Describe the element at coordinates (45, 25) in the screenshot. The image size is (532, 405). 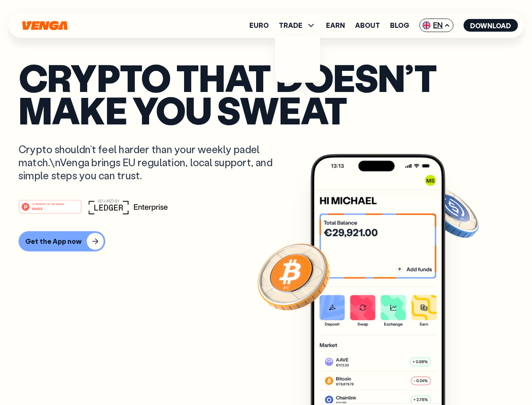
I see `a: Home` at that location.